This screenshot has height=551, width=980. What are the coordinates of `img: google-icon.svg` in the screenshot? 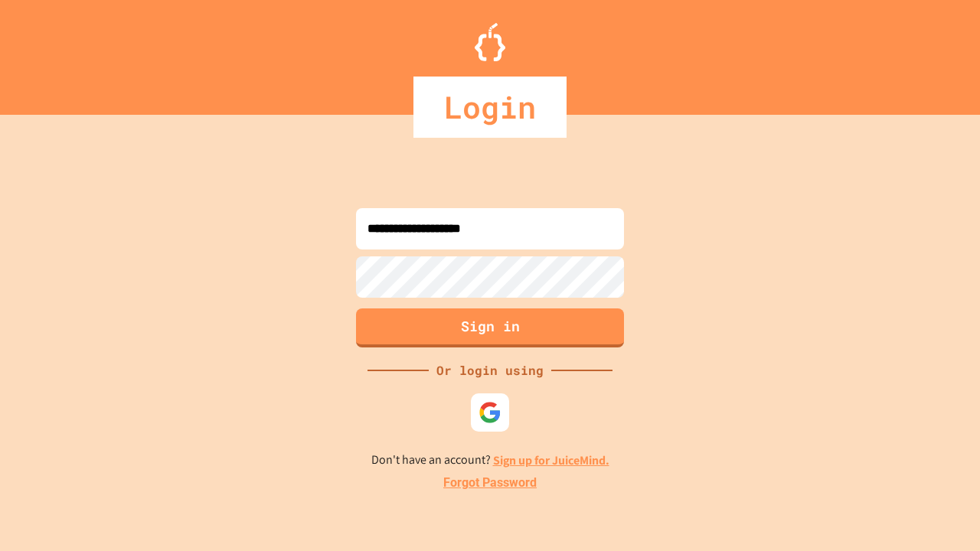 It's located at (490, 412).